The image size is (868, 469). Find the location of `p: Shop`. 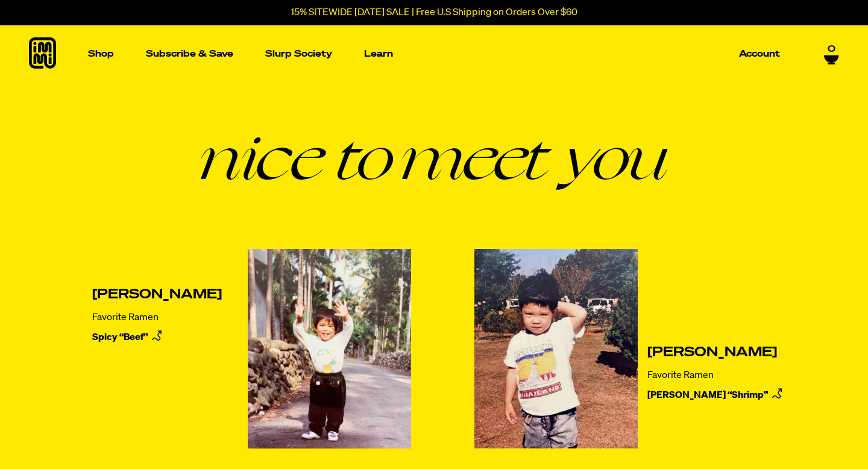

p: Shop is located at coordinates (101, 53).